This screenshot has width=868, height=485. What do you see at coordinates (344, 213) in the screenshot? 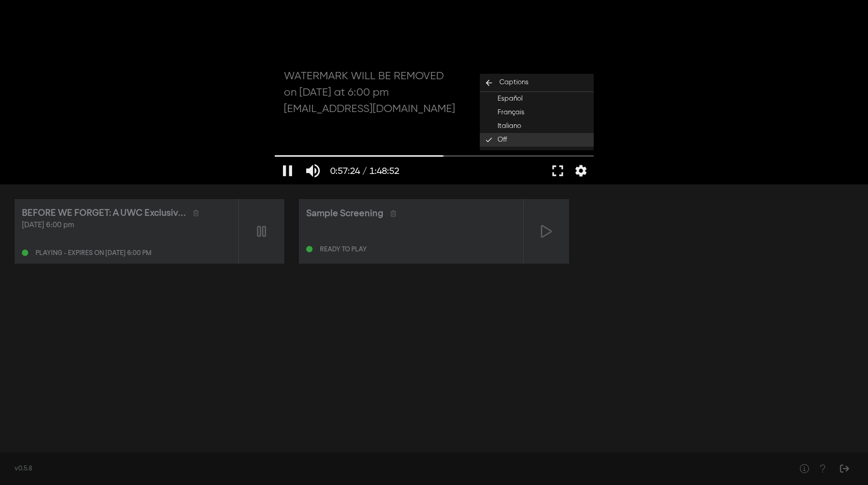
I see `div: Sample Screening` at bounding box center [344, 213].